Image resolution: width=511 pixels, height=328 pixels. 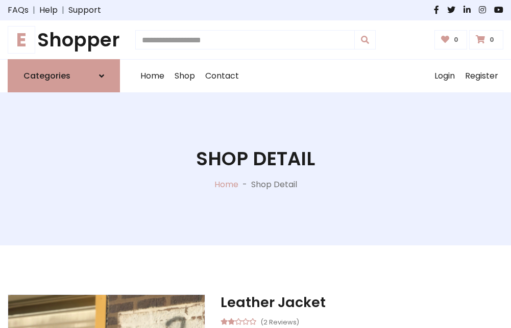 What do you see at coordinates (482, 76) in the screenshot?
I see `a: Register` at bounding box center [482, 76].